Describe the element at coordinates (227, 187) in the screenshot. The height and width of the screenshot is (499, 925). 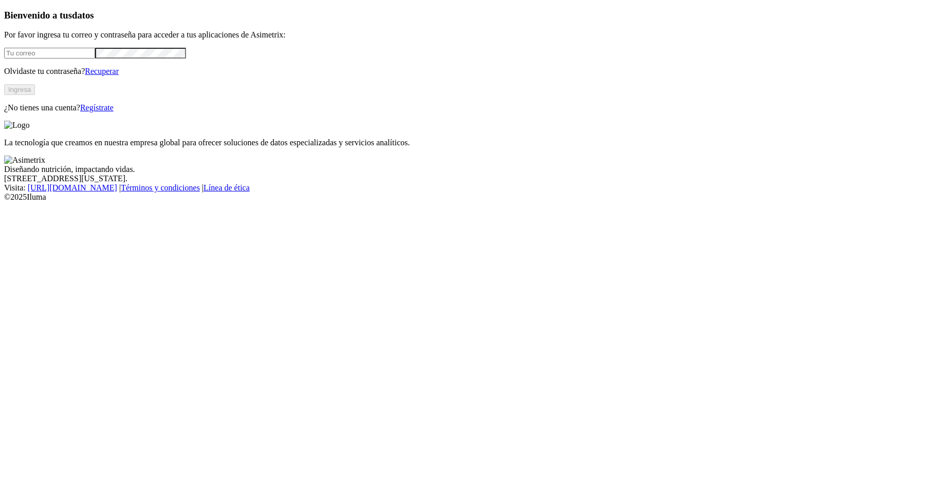
I see `a: Línea de ética` at that location.